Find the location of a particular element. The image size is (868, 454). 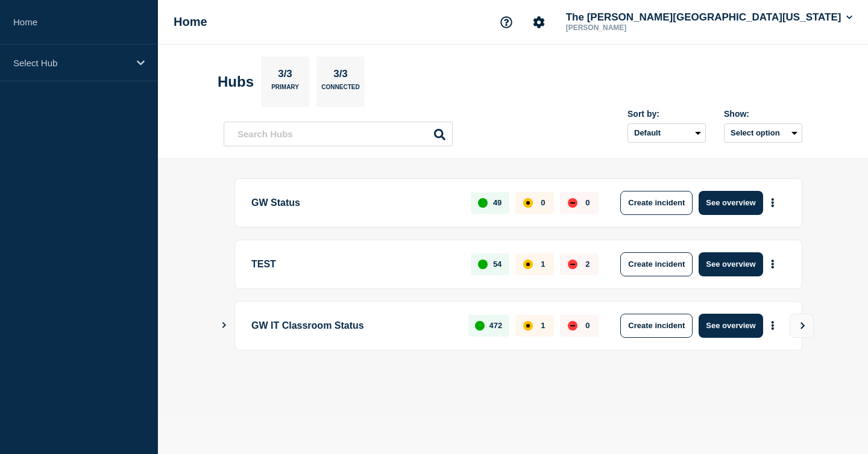

button: Select option is located at coordinates (763, 133).